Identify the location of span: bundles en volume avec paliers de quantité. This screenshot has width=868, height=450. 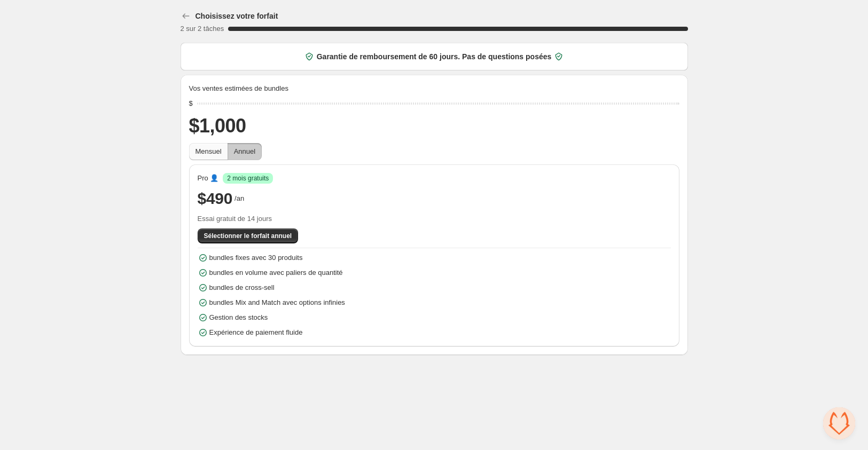
(276, 273).